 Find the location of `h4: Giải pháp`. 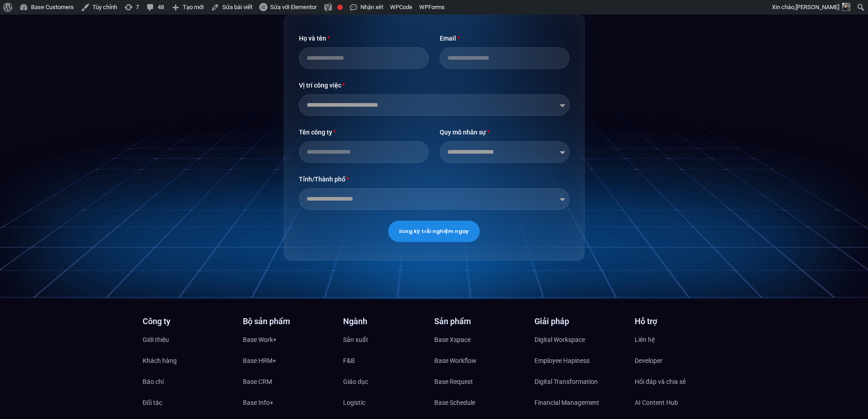

h4: Giải pháp is located at coordinates (580, 321).